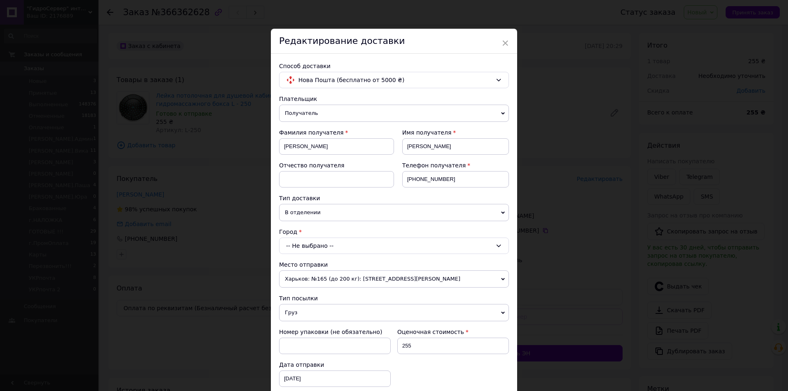 This screenshot has height=391, width=788. Describe the element at coordinates (311, 165) in the screenshot. I see `span: Отчество получателя` at that location.